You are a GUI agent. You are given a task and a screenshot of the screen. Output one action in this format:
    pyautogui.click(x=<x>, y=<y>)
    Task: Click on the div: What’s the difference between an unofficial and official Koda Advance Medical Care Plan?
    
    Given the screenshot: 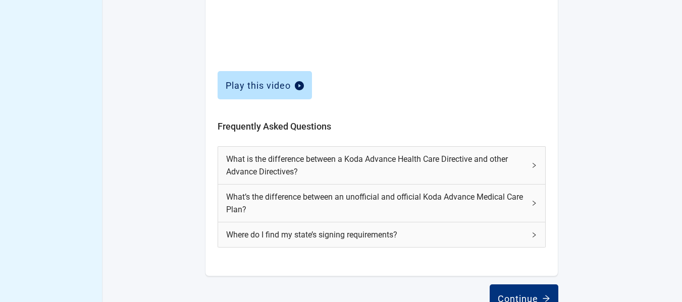 What is the action you would take?
    pyautogui.click(x=381, y=203)
    